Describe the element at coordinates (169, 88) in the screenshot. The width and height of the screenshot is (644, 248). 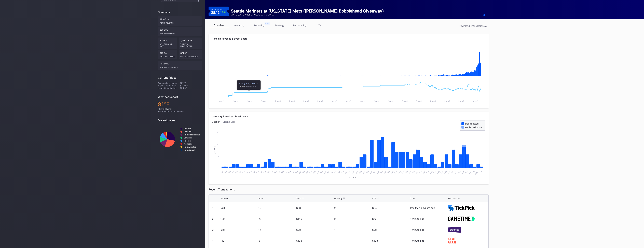
I see `div: Lowest ticket price` at that location.